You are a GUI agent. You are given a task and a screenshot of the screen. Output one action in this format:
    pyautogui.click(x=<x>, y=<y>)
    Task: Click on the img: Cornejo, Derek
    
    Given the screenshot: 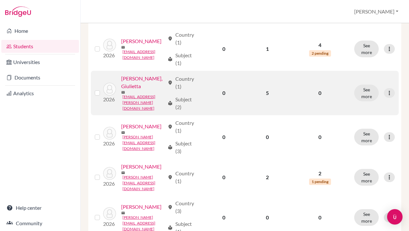 What is the action you would take?
    pyautogui.click(x=110, y=174)
    